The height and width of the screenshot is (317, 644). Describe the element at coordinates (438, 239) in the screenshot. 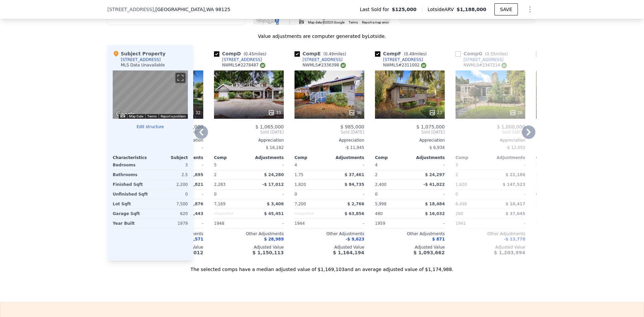

I see `span: $ 871` at that location.